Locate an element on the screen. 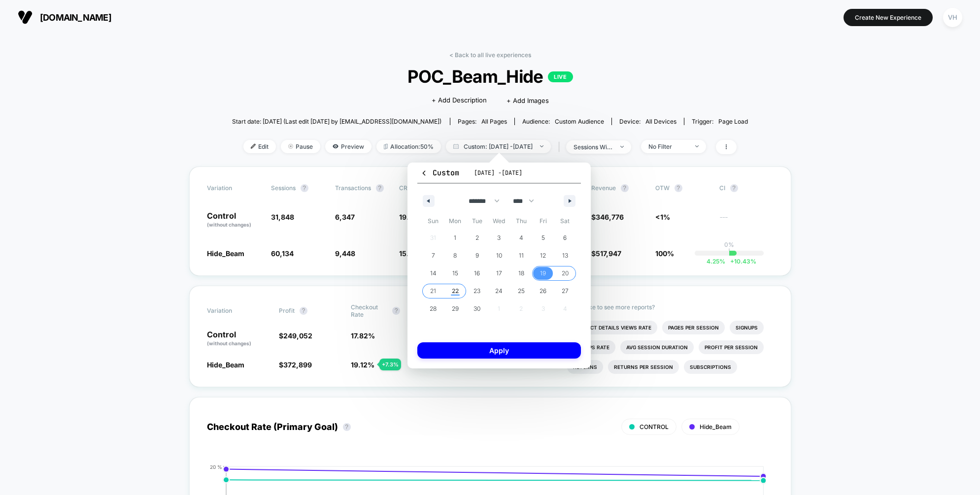 This screenshot has height=495, width=980. span: Wed is located at coordinates (499, 221).